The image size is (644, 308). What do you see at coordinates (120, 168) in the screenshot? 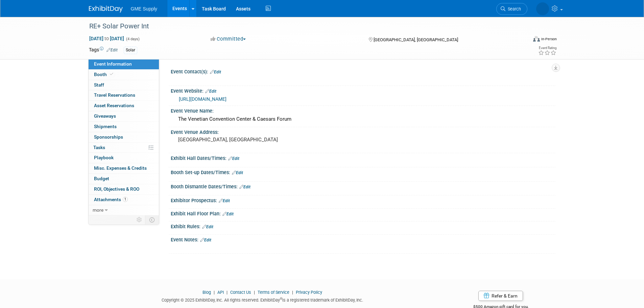
I see `span: Misc. Expenses & Credits` at bounding box center [120, 168].